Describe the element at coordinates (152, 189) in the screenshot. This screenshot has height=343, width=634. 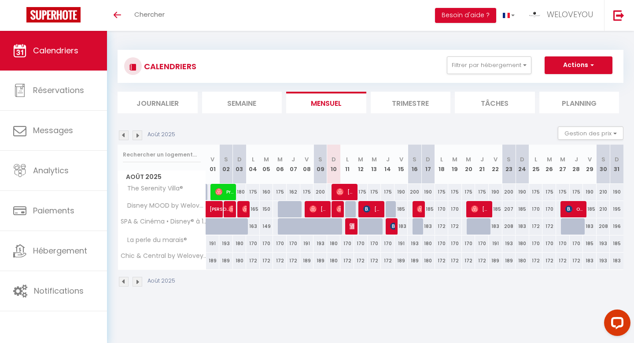
I see `span: The Serenity Villa®` at that location.